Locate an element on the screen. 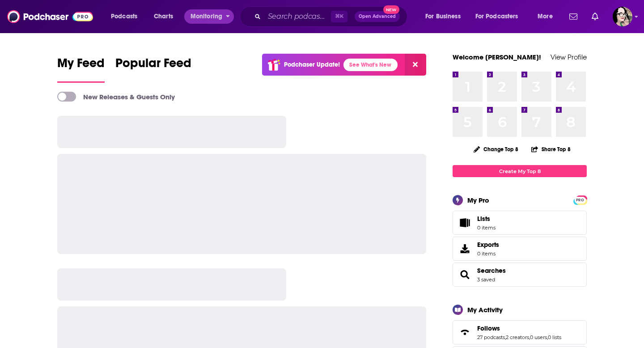 The image size is (644, 348). button: Change Top 8 is located at coordinates (496, 149).